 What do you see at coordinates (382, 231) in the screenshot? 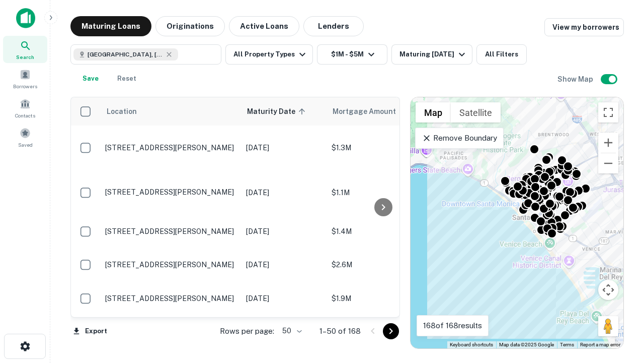
I see `p: $1.4M` at bounding box center [382, 231].